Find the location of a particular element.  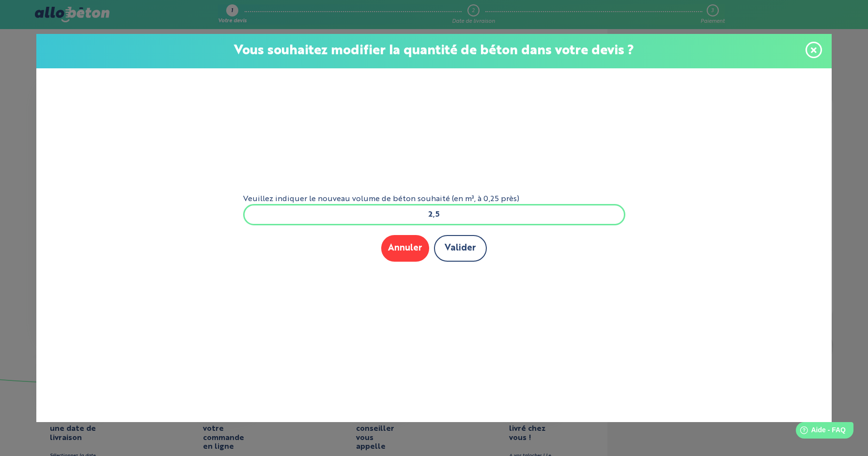

label: Veuillez indiquer le nouveau volume de béton souhaité (en m³, à 0,25 près) is located at coordinates (434, 200).